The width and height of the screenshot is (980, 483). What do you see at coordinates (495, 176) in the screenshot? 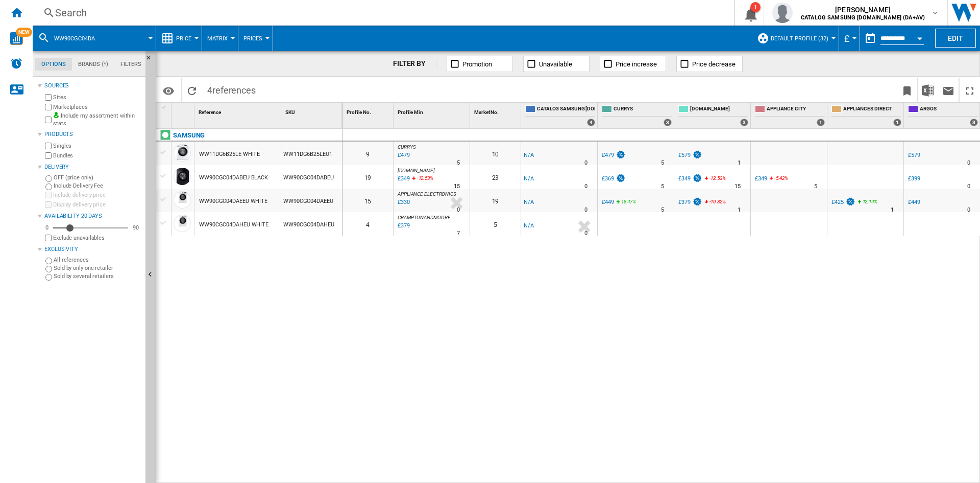
I see `div: 23` at bounding box center [495, 176].